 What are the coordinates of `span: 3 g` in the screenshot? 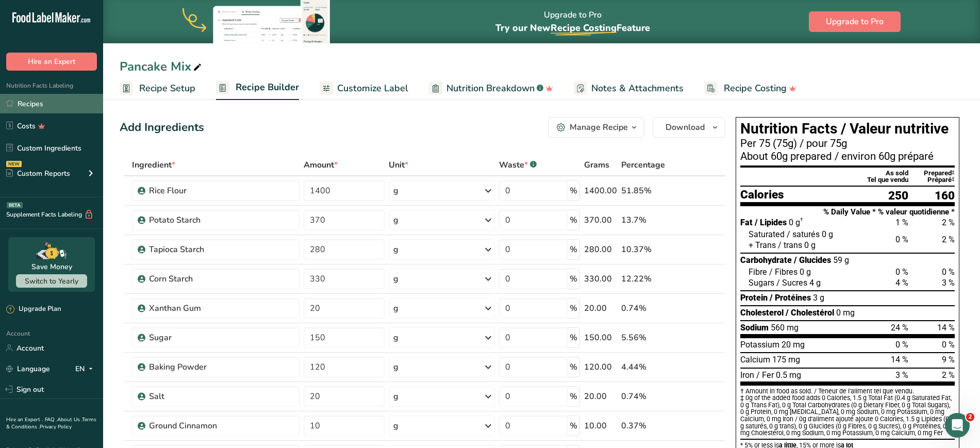 It's located at (819, 297).